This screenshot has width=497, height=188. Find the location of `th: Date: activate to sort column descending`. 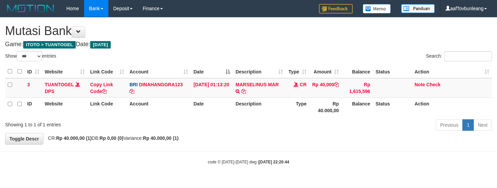

th: Date: activate to sort column descending is located at coordinates (211, 71).